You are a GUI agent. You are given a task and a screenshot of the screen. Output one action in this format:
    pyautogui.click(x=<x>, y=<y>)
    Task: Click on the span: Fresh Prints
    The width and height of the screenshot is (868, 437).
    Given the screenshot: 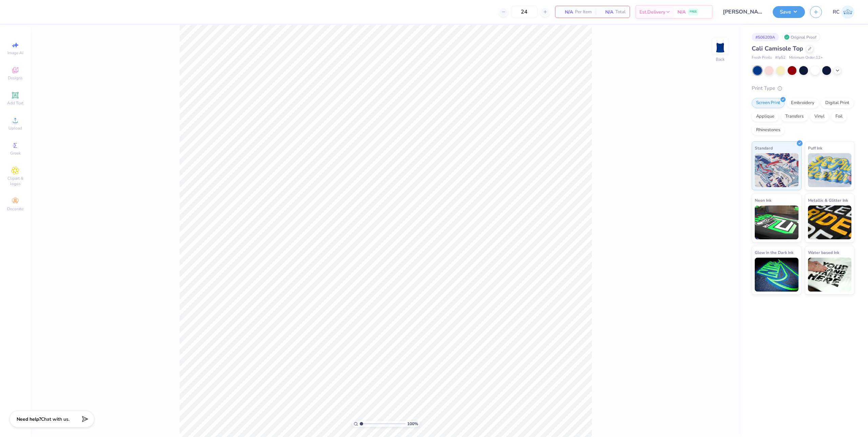 What is the action you would take?
    pyautogui.click(x=762, y=58)
    